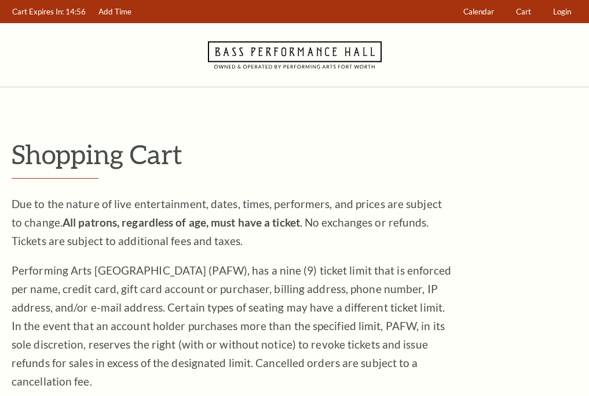 The height and width of the screenshot is (396, 589). Describe the element at coordinates (181, 222) in the screenshot. I see `strong: All patrons, regardless of age, must have a ticket` at that location.